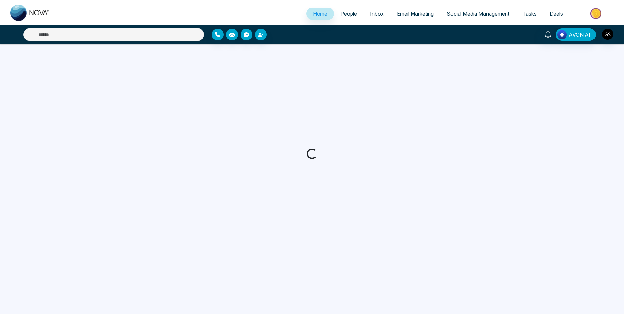 The width and height of the screenshot is (624, 314). Describe the element at coordinates (556, 14) in the screenshot. I see `a: Deals` at that location.